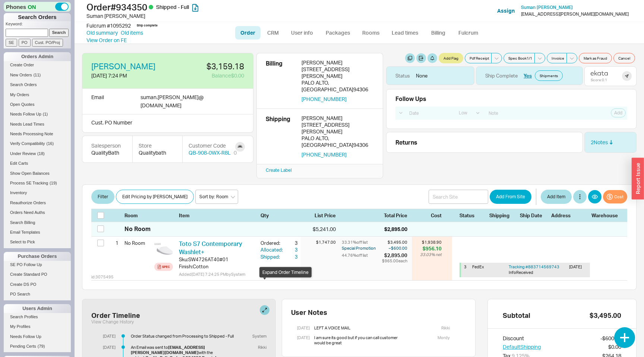  I want to click on div: Allocated:, so click(272, 250).